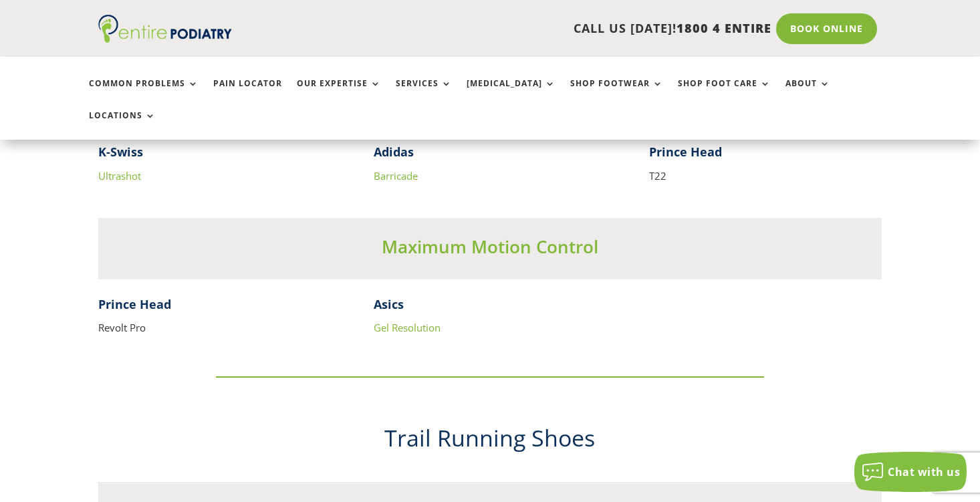 This screenshot has height=502, width=980. I want to click on a: Entire Podiatry, so click(165, 39).